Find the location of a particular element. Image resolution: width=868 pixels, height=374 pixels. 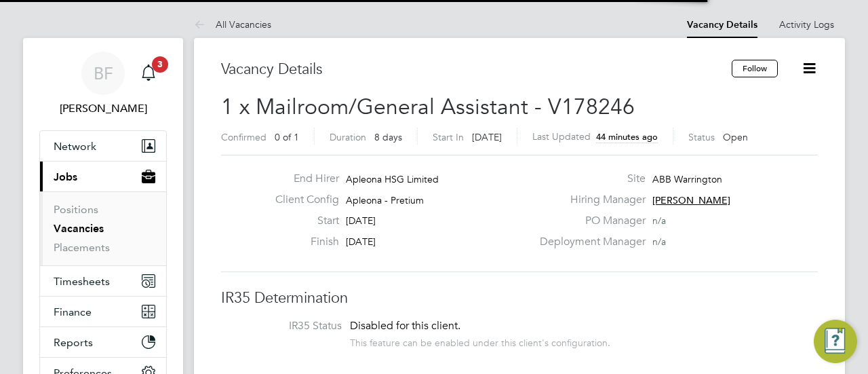

span: BF is located at coordinates (103, 73).